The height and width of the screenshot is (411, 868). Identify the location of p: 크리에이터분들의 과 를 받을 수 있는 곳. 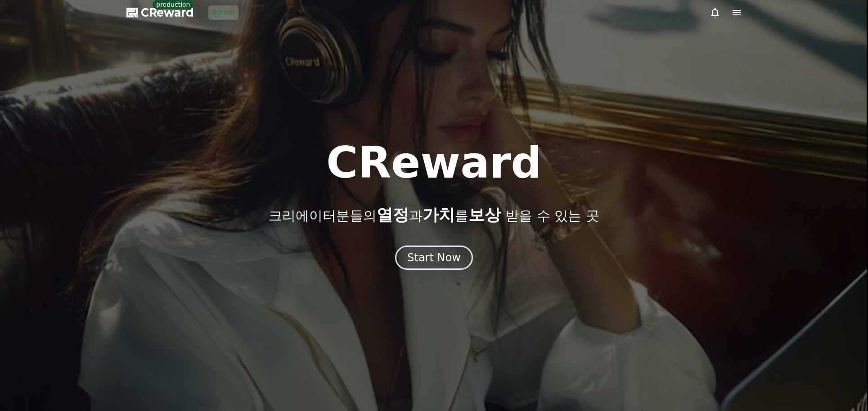
(434, 215).